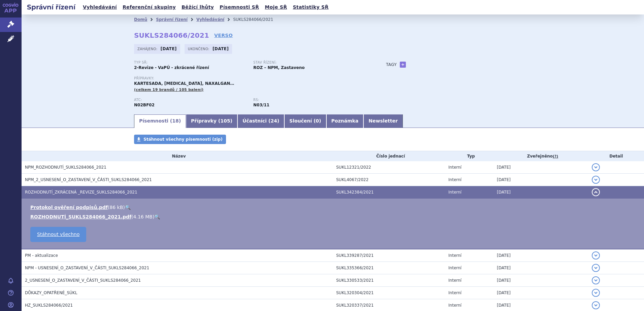  I want to click on a: Přípravky (105), so click(211, 121).